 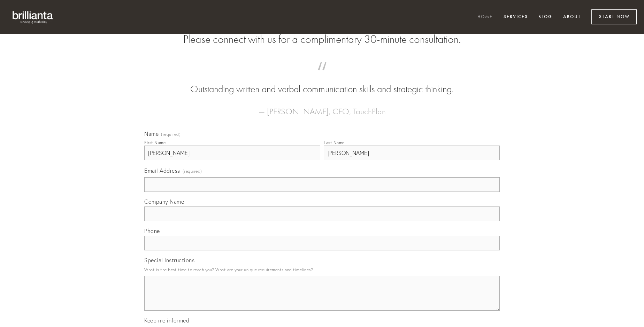 What do you see at coordinates (545, 17) in the screenshot?
I see `a: Blog` at bounding box center [545, 17].